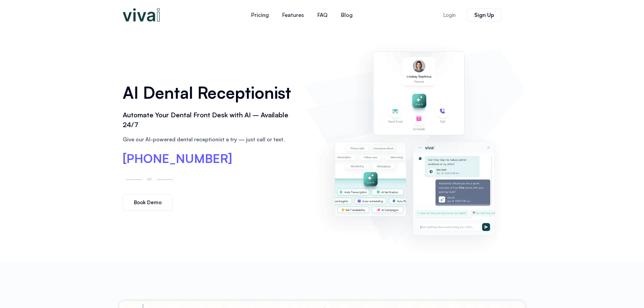 The width and height of the screenshot is (644, 308). What do you see at coordinates (347, 15) in the screenshot?
I see `a: Blog` at bounding box center [347, 15].